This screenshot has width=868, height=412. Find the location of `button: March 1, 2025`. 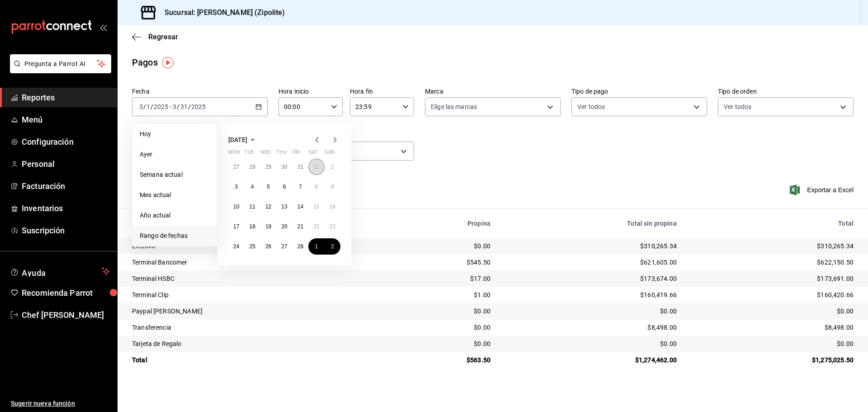

button: March 1, 2025 is located at coordinates (316, 246).